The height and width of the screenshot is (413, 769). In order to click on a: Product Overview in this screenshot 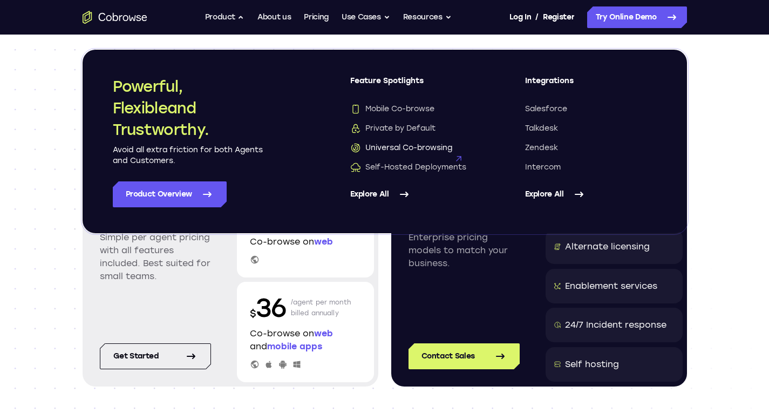, I will do `click(170, 194)`.